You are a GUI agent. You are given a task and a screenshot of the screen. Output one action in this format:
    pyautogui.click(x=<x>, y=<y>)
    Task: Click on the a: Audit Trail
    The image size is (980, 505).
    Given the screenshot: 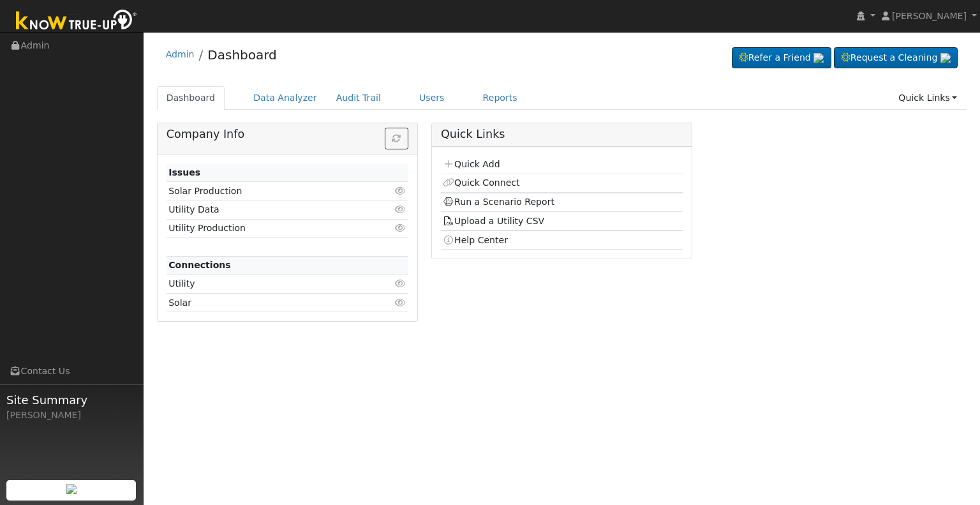 What is the action you would take?
    pyautogui.click(x=359, y=98)
    